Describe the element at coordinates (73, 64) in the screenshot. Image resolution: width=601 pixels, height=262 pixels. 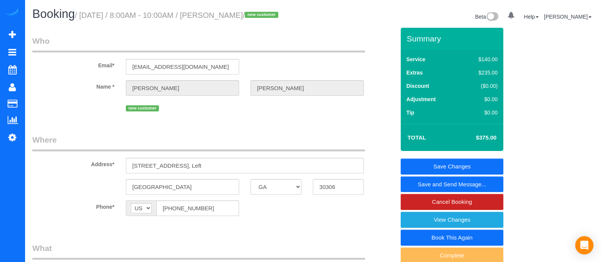
I see `label: Email*` at that location.